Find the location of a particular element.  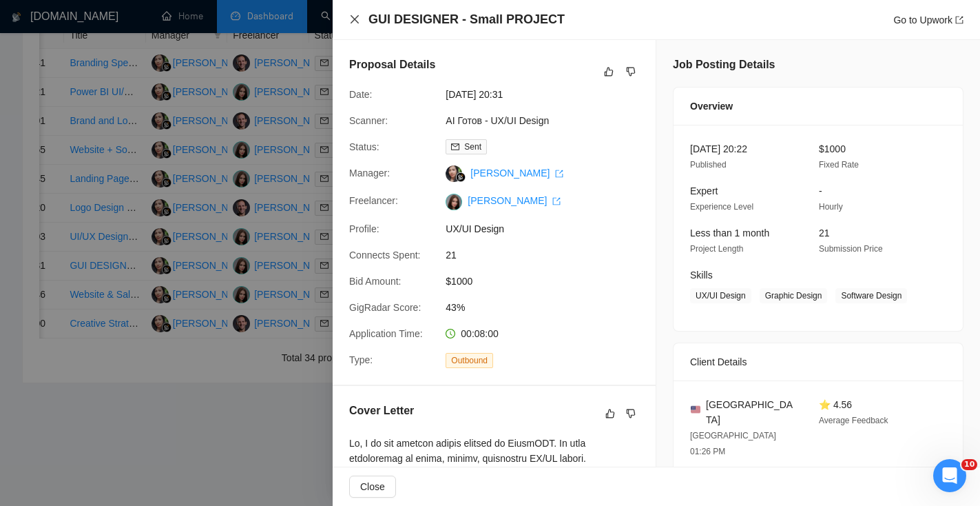

span: 43% is located at coordinates (548, 307).